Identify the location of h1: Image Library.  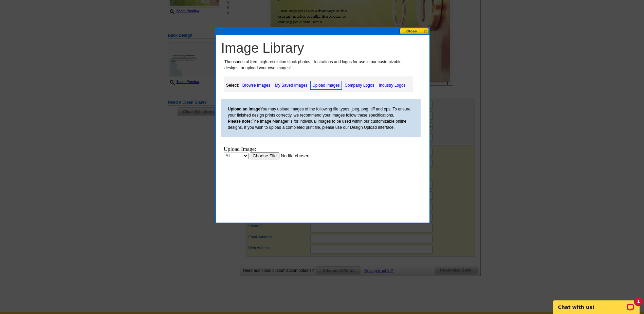
(324, 48).